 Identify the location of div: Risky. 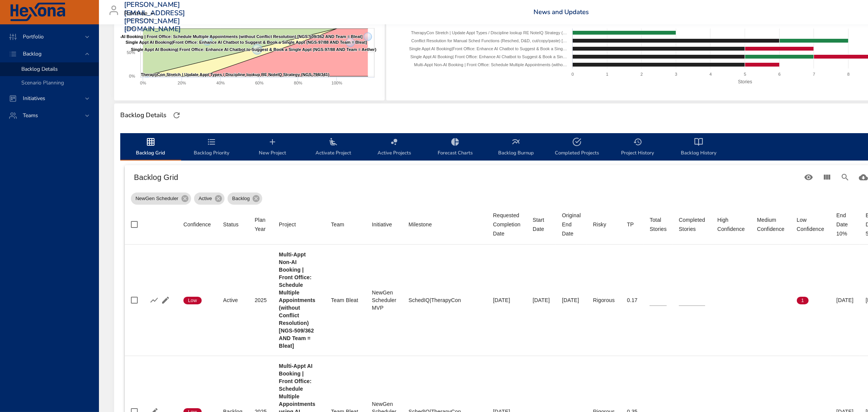
(599, 225).